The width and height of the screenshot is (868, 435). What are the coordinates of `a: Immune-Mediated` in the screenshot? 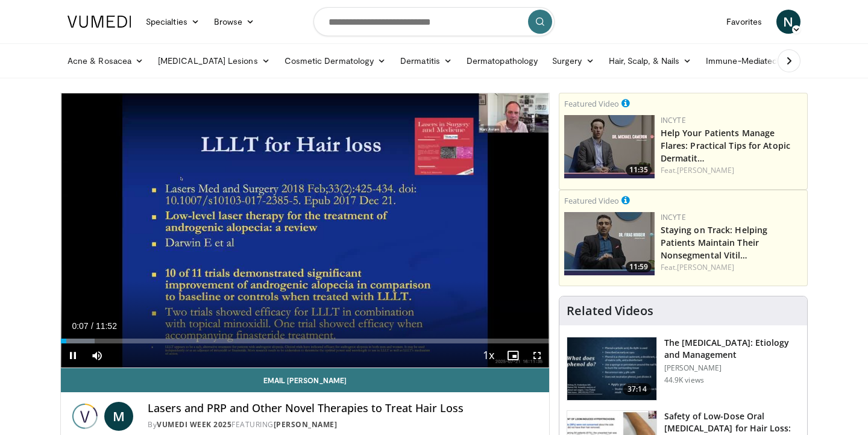 It's located at (747, 61).